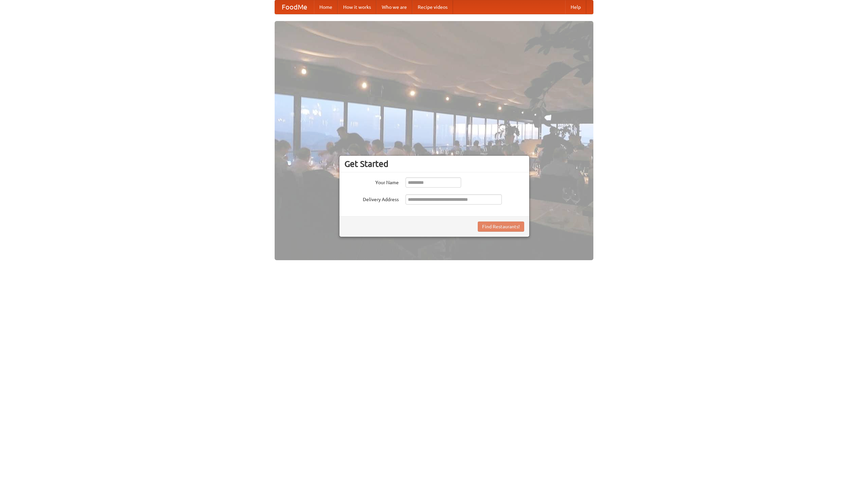 Image resolution: width=868 pixels, height=480 pixels. I want to click on a: How it works, so click(357, 7).